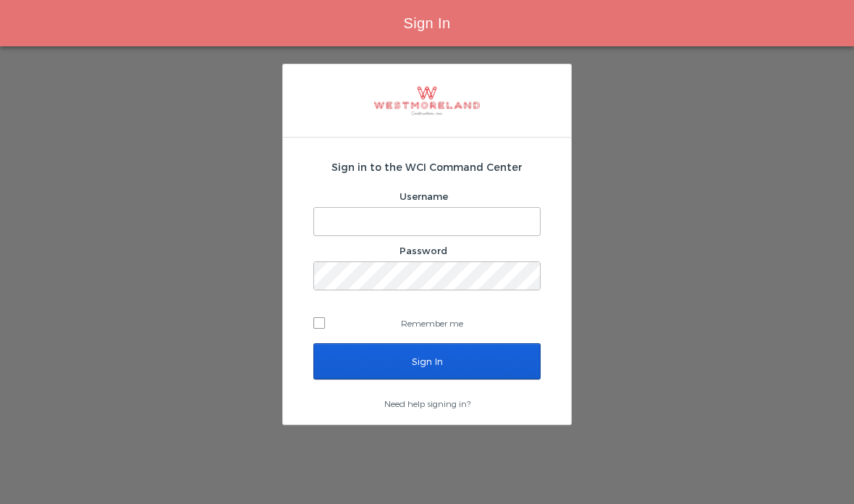 This screenshot has height=504, width=854. What do you see at coordinates (427, 403) in the screenshot?
I see `a: Need help signing in?` at bounding box center [427, 403].